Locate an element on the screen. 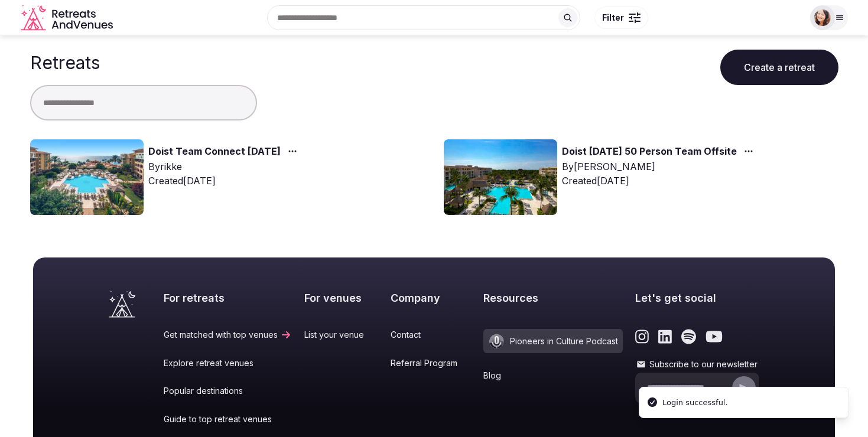 This screenshot has height=437, width=868. h2: For retreats is located at coordinates (227, 298).